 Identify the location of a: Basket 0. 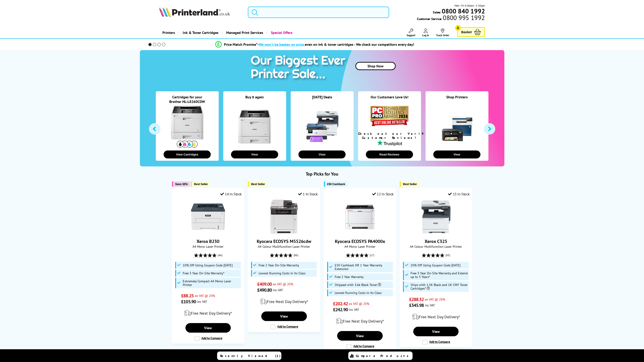
(471, 32).